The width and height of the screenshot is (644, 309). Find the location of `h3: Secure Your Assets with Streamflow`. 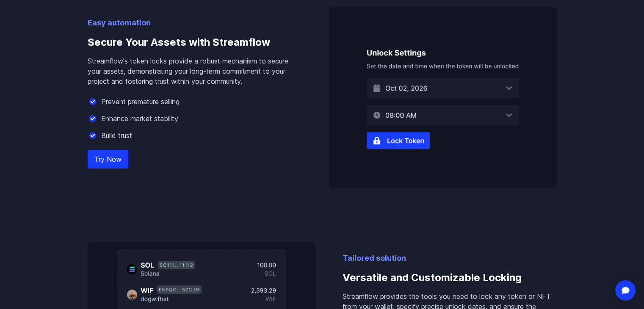

h3: Secure Your Assets with Streamflow is located at coordinates (195, 42).